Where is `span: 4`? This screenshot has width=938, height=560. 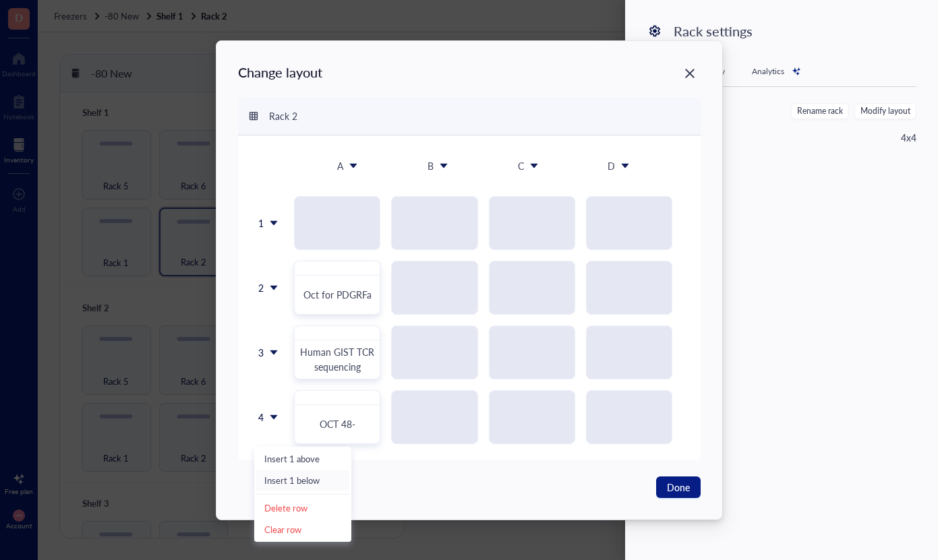 span: 4 is located at coordinates (261, 417).